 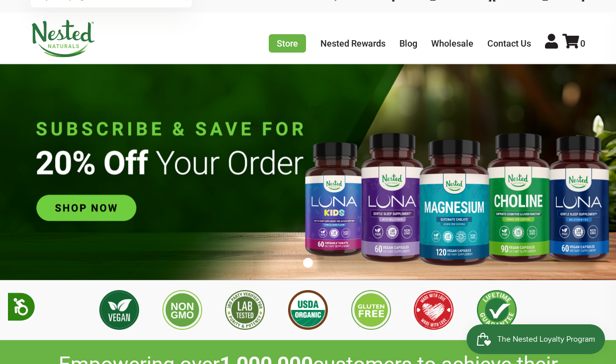 I want to click on img: Lifetime Guarantee, so click(x=497, y=310).